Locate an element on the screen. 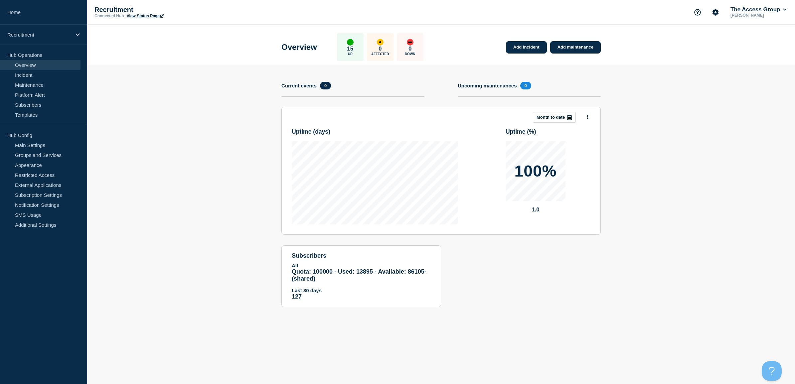  button: The Access Group is located at coordinates (758, 10).